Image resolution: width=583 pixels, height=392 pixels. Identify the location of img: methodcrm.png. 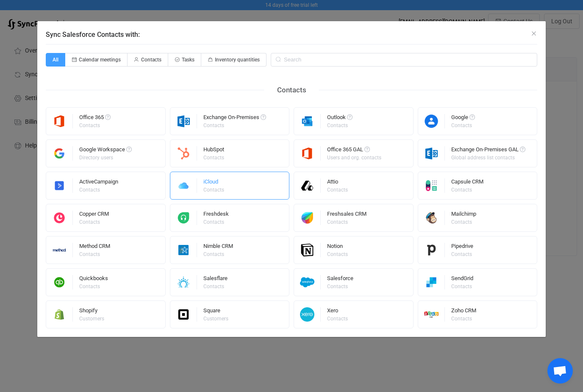
(59, 250).